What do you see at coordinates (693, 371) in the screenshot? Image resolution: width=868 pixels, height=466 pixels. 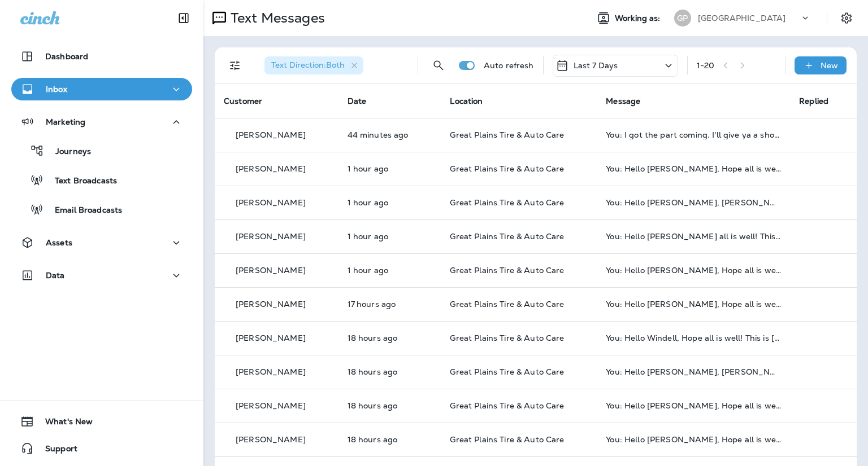 I see `div: You: Hello Robert, Hope all is well! This is Justin at Great Plains Tire & Auto Care, I wanted to...` at bounding box center [693, 371].